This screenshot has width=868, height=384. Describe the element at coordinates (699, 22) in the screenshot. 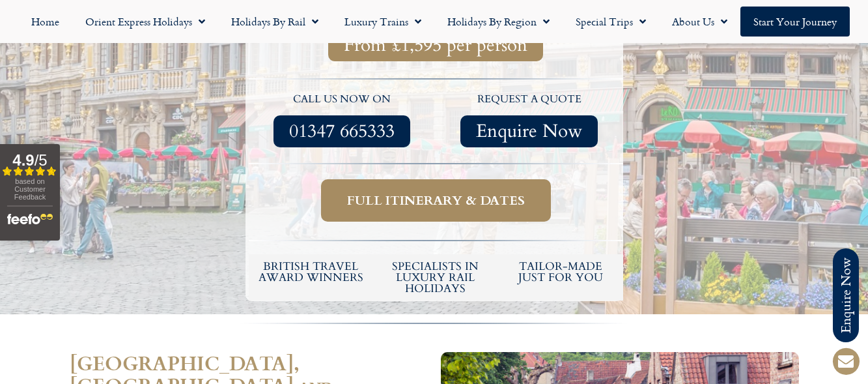

I see `a: About Us` at that location.